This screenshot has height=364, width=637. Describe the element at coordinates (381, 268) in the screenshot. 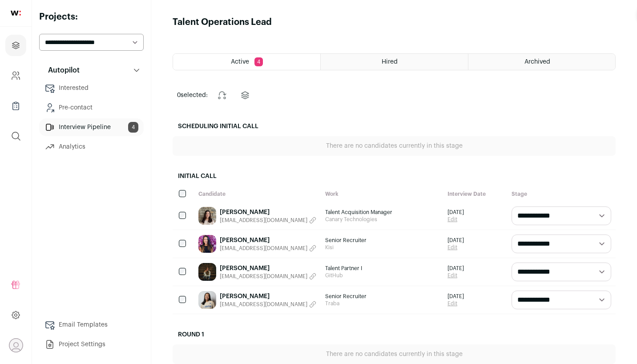

I see `span: Talent Partner I` at that location.